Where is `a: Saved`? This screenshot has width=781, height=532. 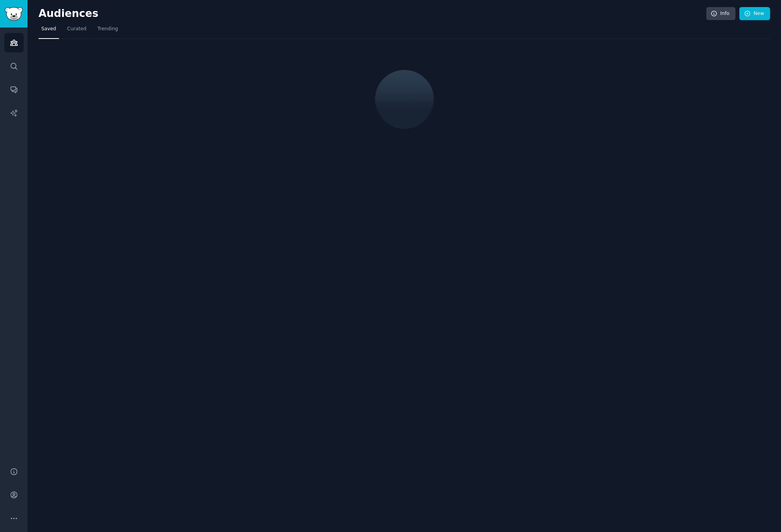 a: Saved is located at coordinates (49, 31).